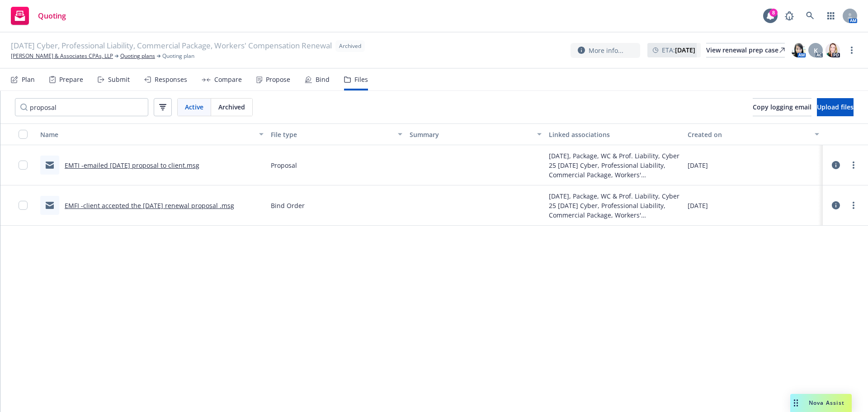 The image size is (868, 412). What do you see at coordinates (821, 402) in the screenshot?
I see `button: Nova Assist` at bounding box center [821, 402].